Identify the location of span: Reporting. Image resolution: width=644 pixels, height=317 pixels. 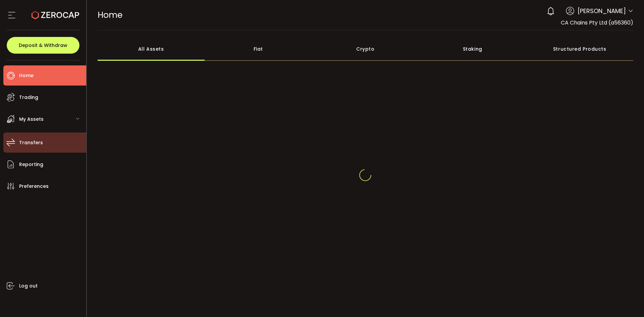
(31, 164).